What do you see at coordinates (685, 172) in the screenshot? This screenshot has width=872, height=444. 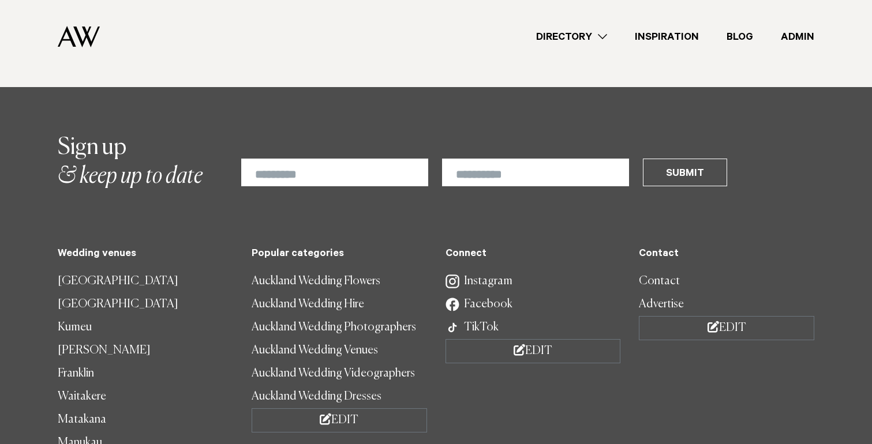 I see `button: Submit` at bounding box center [685, 172].